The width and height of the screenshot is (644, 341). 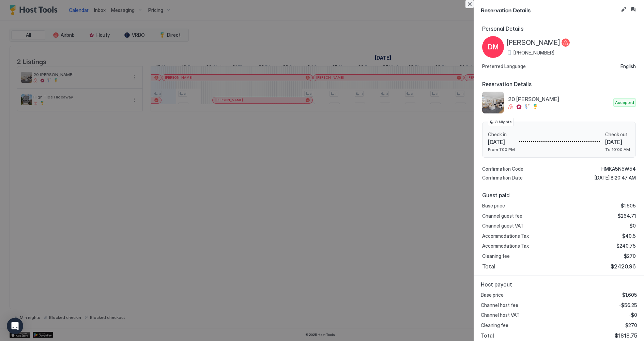 I want to click on span: DM, so click(x=493, y=47).